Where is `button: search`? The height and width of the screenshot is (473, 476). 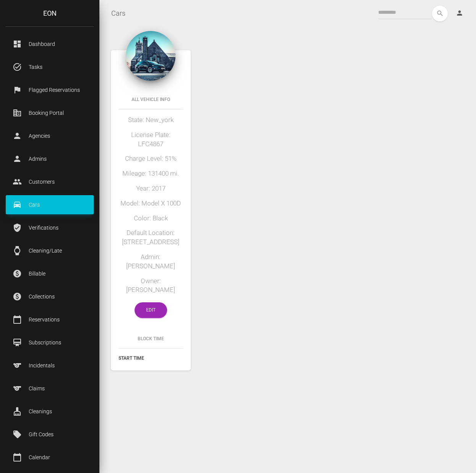
button: search is located at coordinates (439, 13).